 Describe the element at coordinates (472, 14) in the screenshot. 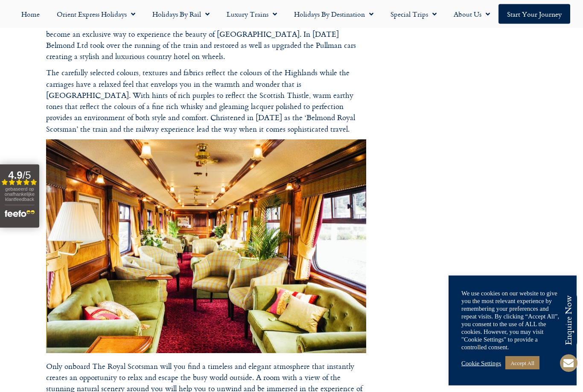

I see `a: About Us` at that location.